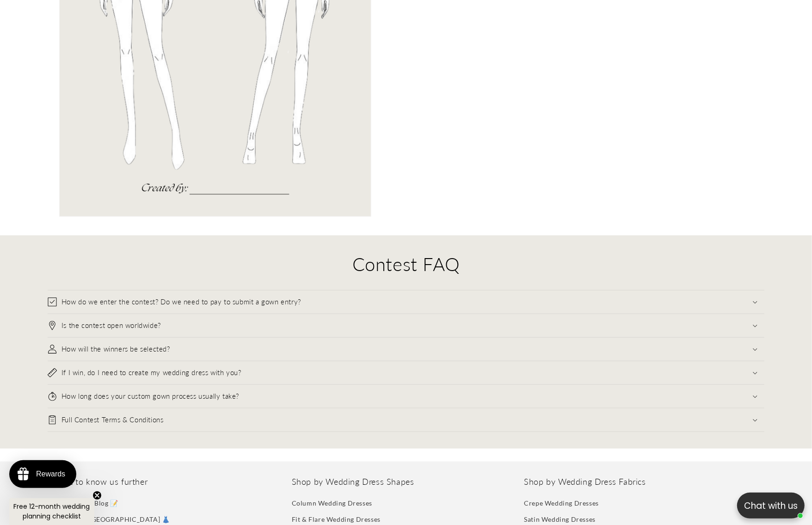  What do you see at coordinates (173, 481) in the screenshot?
I see `h2: Get to know us further` at bounding box center [173, 481].